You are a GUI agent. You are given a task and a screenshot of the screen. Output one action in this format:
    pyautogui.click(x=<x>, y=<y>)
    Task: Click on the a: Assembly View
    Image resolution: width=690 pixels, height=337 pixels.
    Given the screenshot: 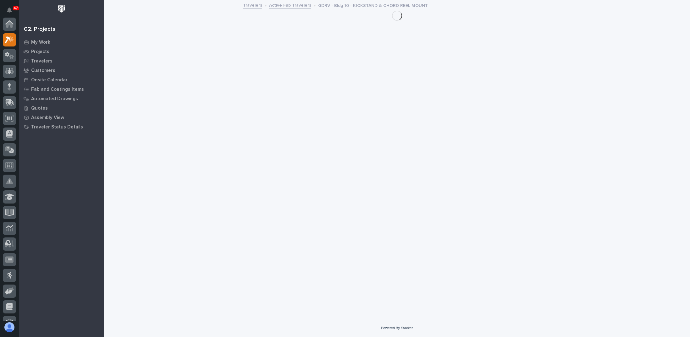 What is the action you would take?
    pyautogui.click(x=61, y=118)
    